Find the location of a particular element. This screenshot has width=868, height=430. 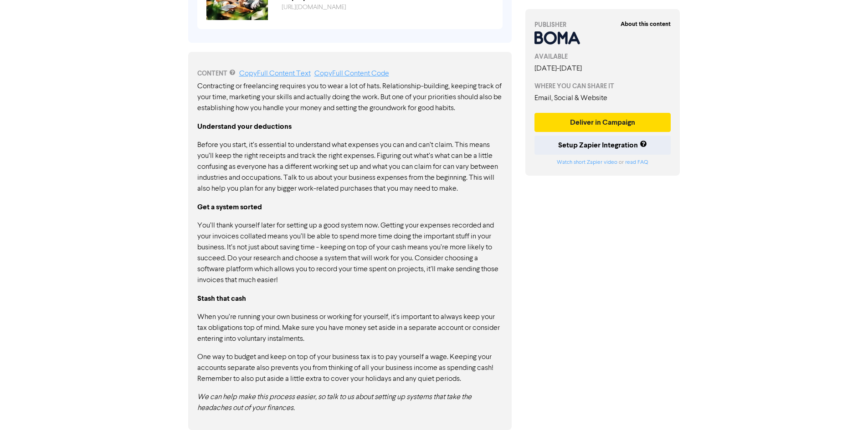

p: One way to budget and keep on top of your business tax is to pay yourself a wage. Keeping your ac... is located at coordinates (350, 368).